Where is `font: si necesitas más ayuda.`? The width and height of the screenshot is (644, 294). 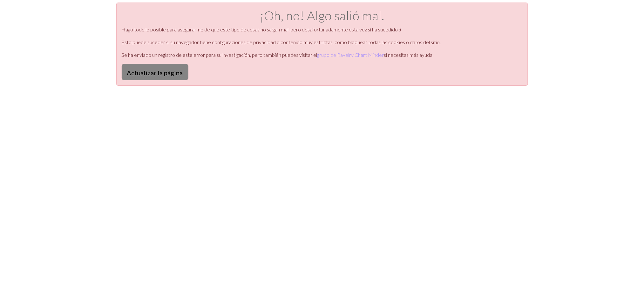
font: si necesitas más ayuda. is located at coordinates (408, 55).